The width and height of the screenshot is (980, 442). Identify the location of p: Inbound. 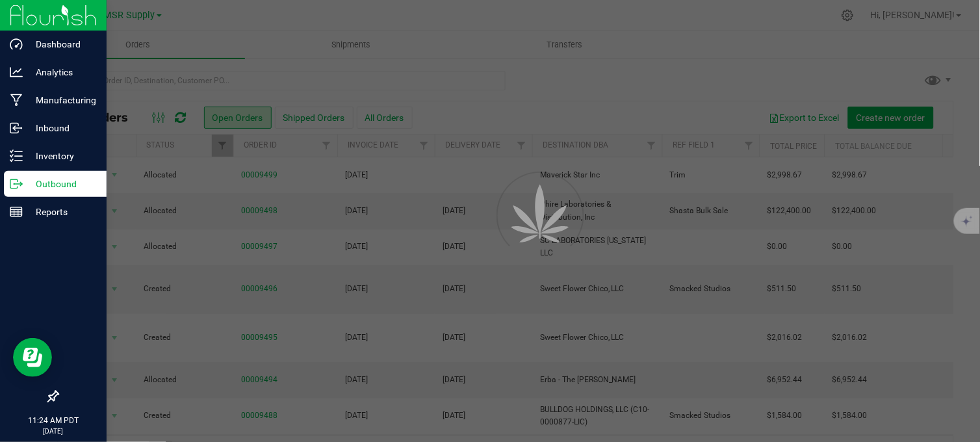
(61, 128).